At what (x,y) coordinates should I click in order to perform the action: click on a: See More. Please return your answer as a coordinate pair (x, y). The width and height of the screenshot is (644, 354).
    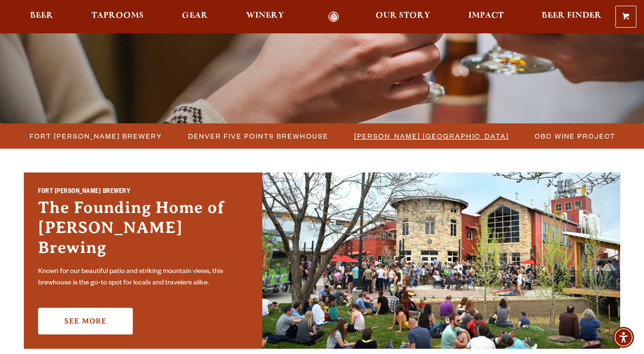
    Looking at the image, I should click on (85, 321).